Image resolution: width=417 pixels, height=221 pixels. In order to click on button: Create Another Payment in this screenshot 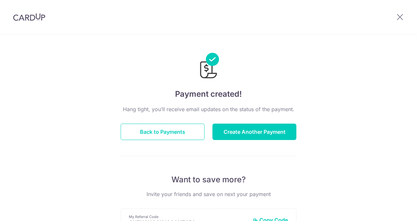, I will do `click(255, 132)`.